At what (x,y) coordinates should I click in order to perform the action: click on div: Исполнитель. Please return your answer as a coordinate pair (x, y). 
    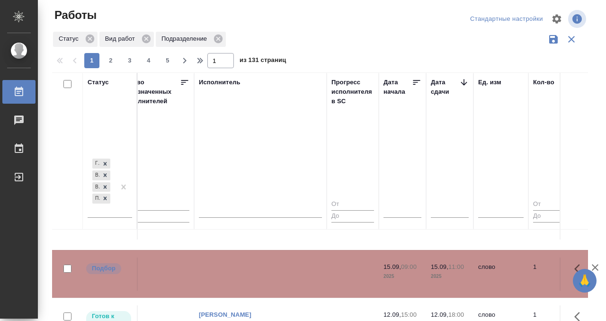
    Looking at the image, I should click on (220, 82).